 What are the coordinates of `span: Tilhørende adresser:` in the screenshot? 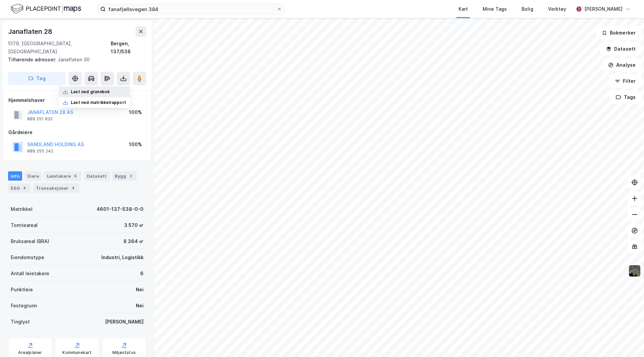 It's located at (33, 59).